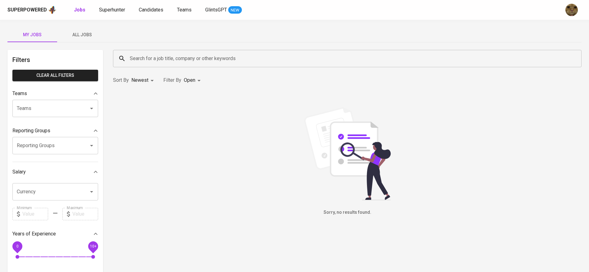 The height and width of the screenshot is (272, 589). I want to click on a: GlintsGPT NEW, so click(223, 10).